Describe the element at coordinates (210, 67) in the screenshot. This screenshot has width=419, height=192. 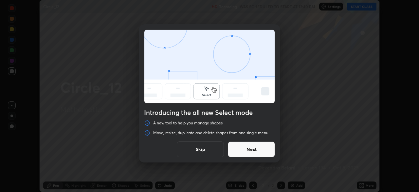
I see `div: animation` at that location.